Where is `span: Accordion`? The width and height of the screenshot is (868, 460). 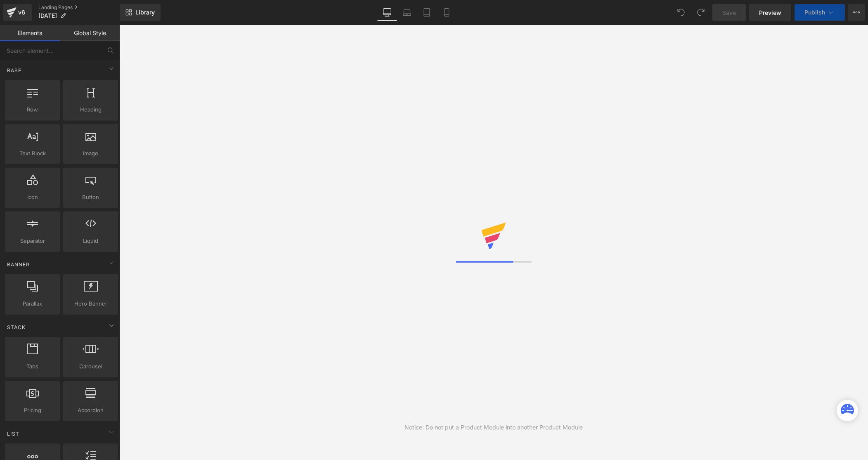 span: Accordion is located at coordinates (90, 410).